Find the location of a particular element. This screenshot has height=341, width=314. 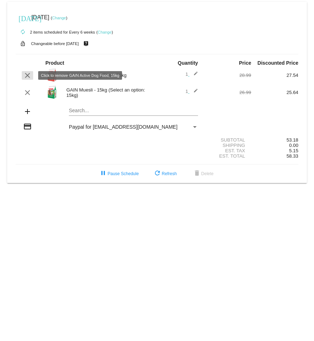

div: Est. Tax is located at coordinates (228, 150).